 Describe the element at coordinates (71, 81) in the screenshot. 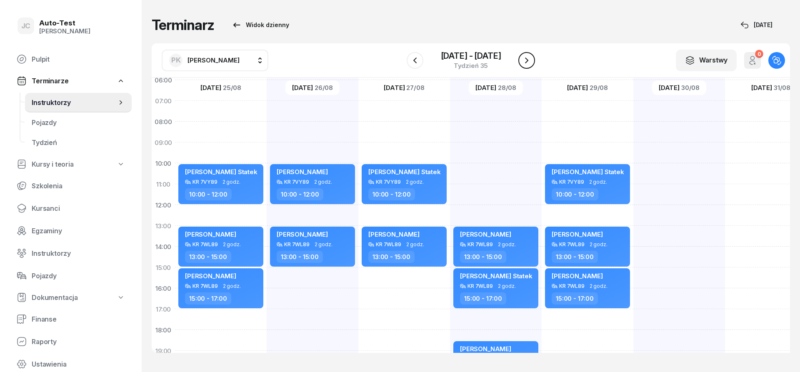

I see `a: Terminarze` at that location.